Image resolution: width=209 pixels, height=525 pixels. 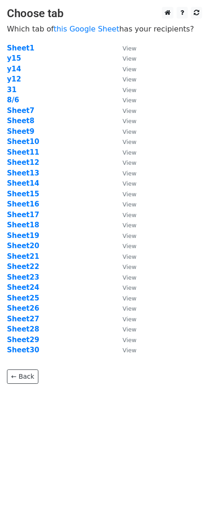 What do you see at coordinates (20, 48) in the screenshot?
I see `strong: Sheet1` at bounding box center [20, 48].